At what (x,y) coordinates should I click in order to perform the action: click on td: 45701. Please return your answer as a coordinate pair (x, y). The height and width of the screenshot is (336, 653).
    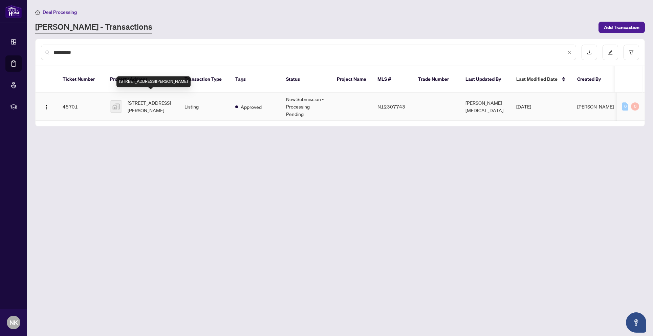
    Looking at the image, I should click on (81, 107).